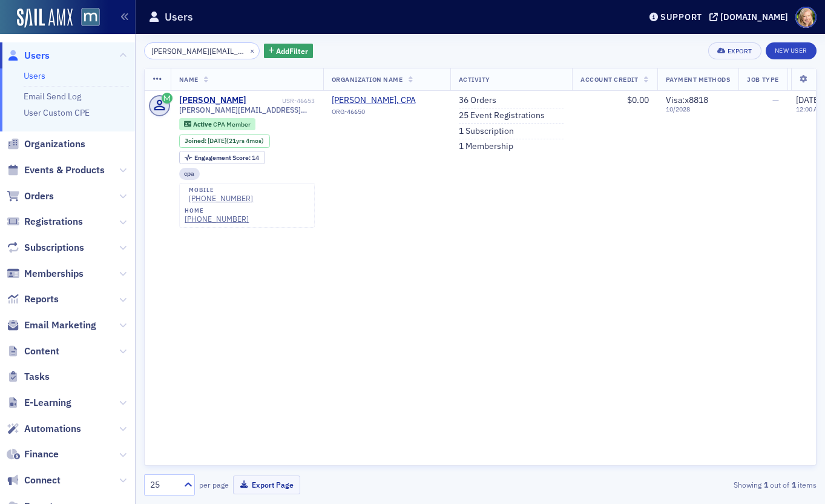 Image resolution: width=825 pixels, height=504 pixels. I want to click on span: Payment Methods, so click(698, 79).